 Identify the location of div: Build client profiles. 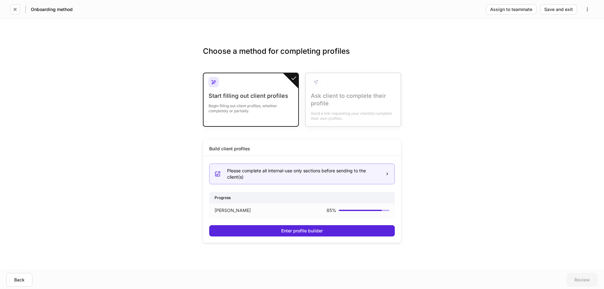
(230, 149).